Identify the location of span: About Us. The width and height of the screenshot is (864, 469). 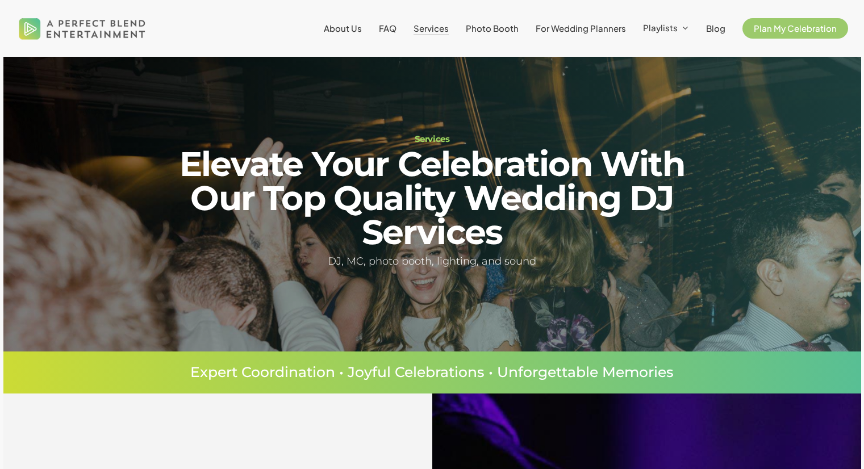
(342, 28).